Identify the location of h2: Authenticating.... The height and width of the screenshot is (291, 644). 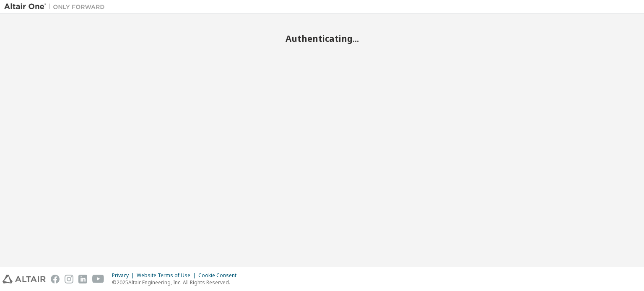
(322, 39).